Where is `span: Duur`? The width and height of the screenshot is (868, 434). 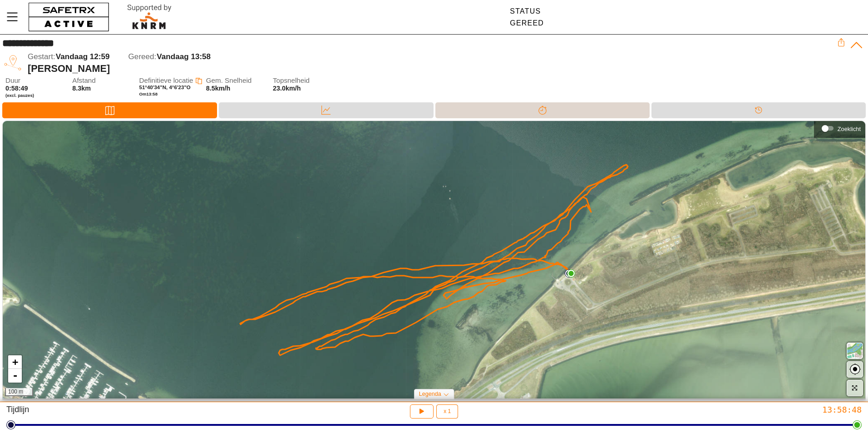
span: Duur is located at coordinates (34, 81).